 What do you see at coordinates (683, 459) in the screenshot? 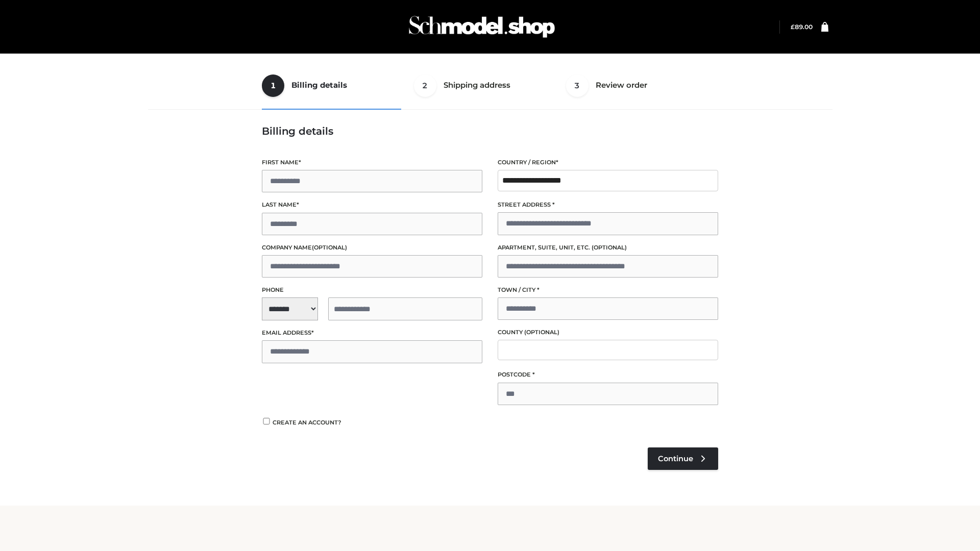
I see `a: Continue` at bounding box center [683, 459].